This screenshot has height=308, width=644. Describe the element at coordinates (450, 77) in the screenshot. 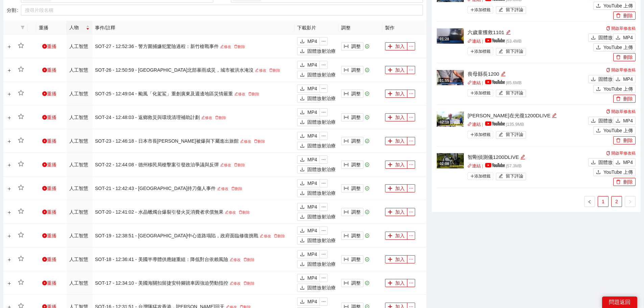

I see `img: 5c383c3a-53b8-4d39-8086-563a82b65628.jpg` at that location.